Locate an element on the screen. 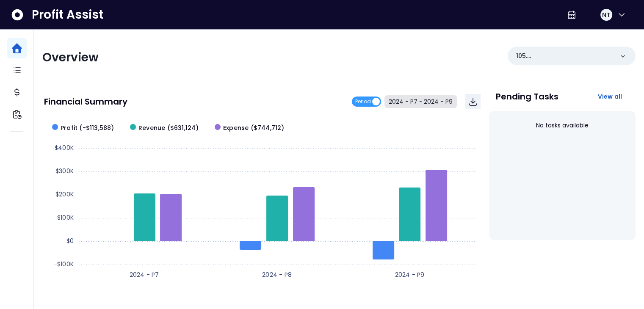  span: Overview is located at coordinates (70, 57).